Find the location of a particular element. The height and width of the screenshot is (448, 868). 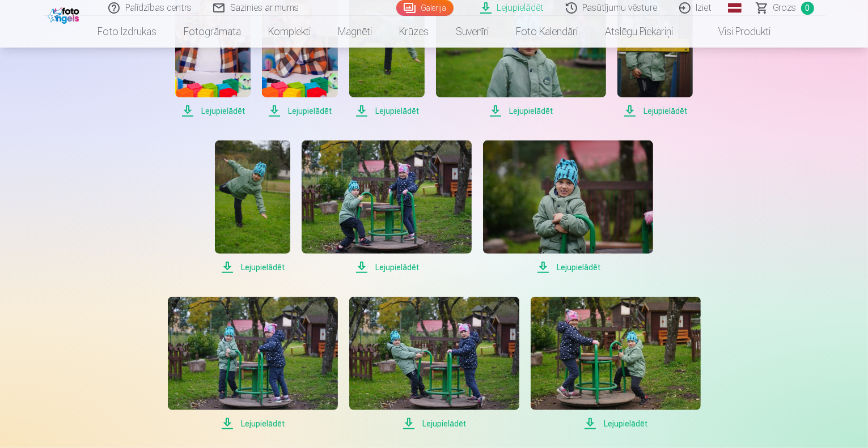

img: /fa1 is located at coordinates (65, 14).